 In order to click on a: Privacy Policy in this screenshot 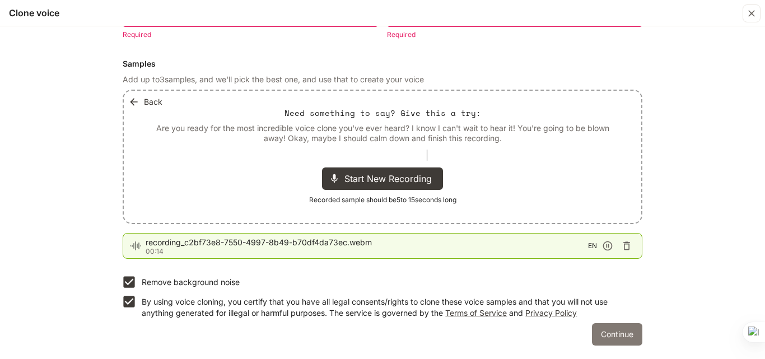, I will do `click(551, 313)`.